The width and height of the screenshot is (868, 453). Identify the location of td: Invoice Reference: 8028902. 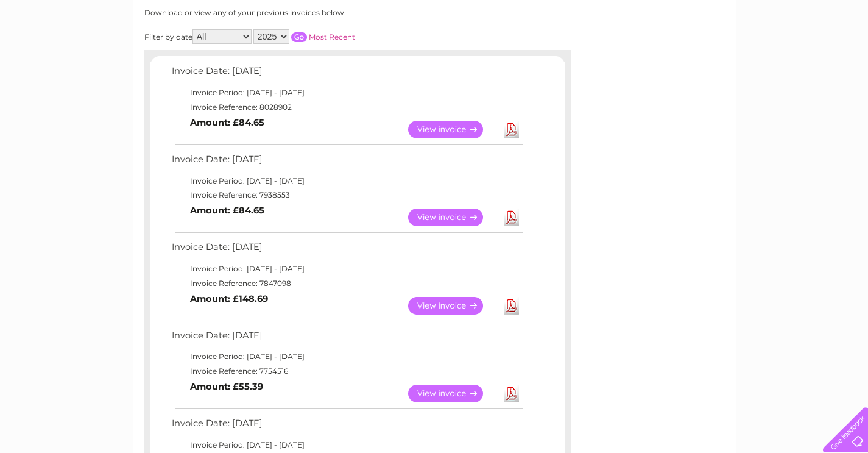
(347, 107).